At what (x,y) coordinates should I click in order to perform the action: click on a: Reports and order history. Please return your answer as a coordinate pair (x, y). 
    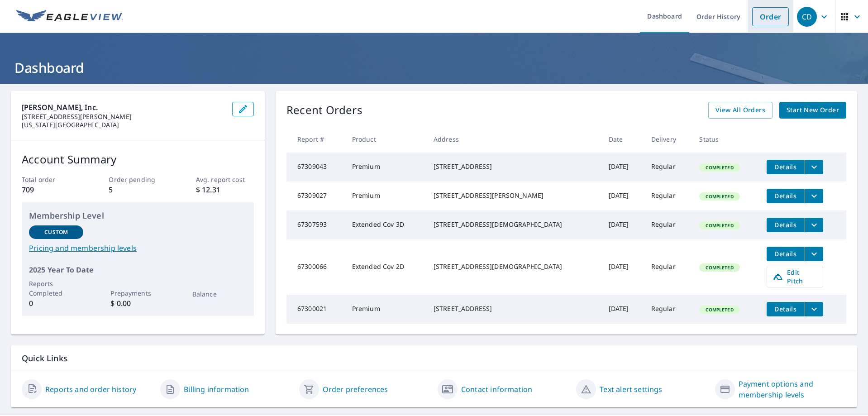
    Looking at the image, I should click on (91, 389).